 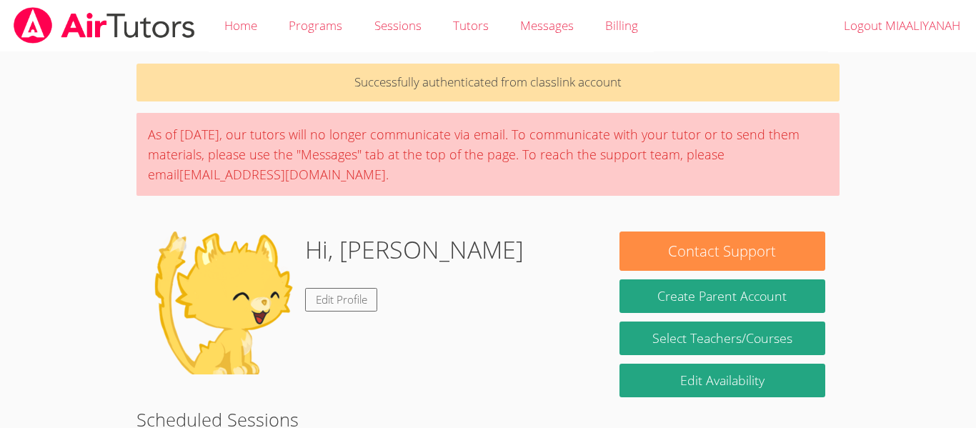 What do you see at coordinates (104, 25) in the screenshot?
I see `img: airtutors_banner-c4298cdbf04f3fff15de1276eac7730deb9818008684d7c2e4769d2f7ddbe033.png` at bounding box center [104, 25].